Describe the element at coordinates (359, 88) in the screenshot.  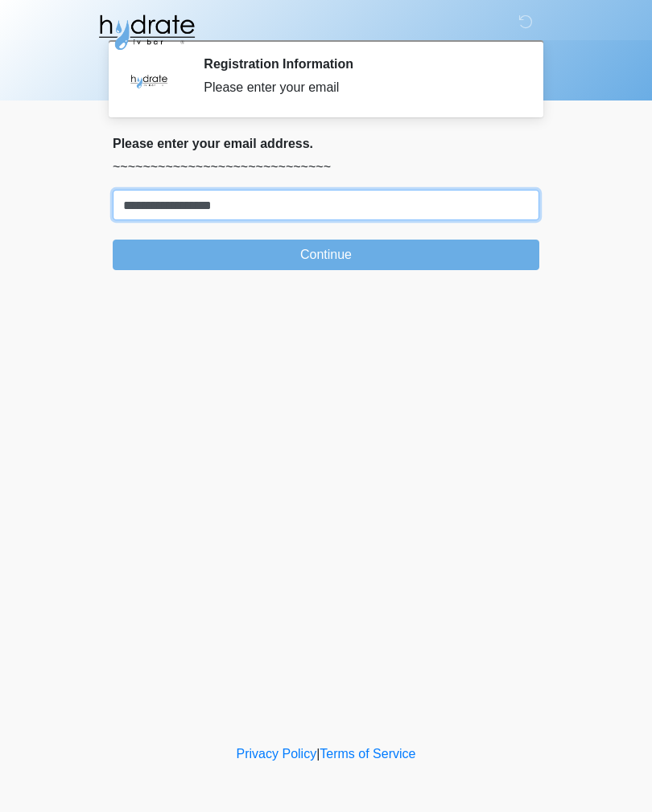
I see `div: Please enter your email` at that location.